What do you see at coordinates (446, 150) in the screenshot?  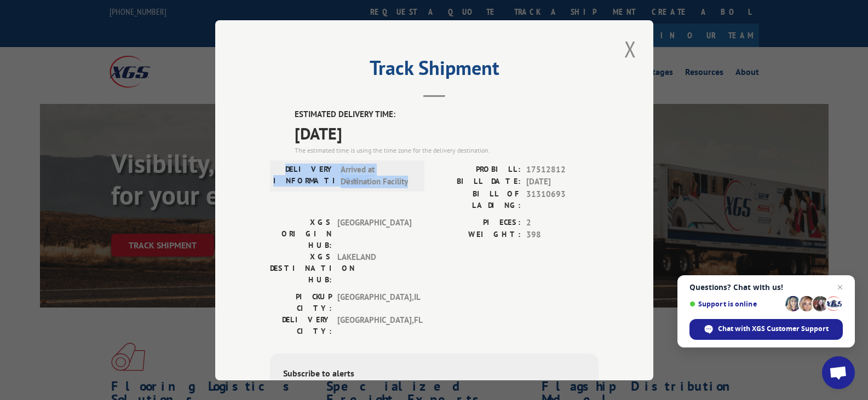 I see `div: The estimated time is using the time zone for the delivery destination.` at bounding box center [446, 150].